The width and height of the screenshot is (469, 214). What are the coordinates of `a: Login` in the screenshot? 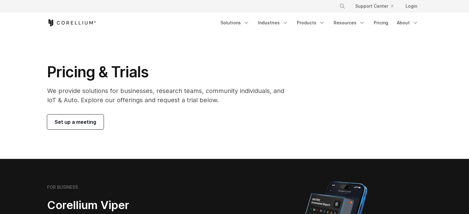 It's located at (411, 6).